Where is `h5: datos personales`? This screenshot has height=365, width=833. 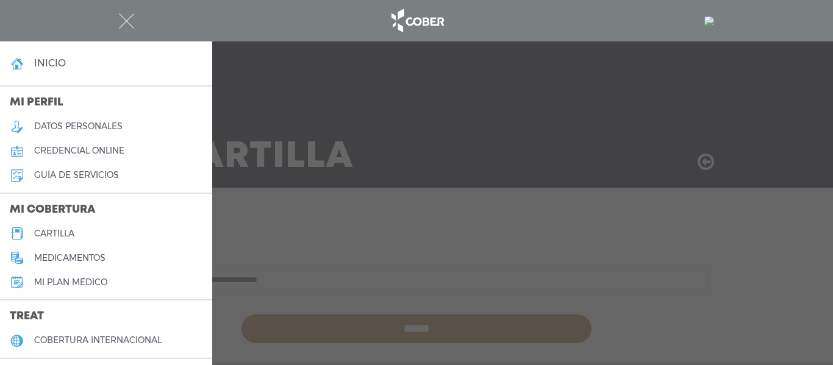 h5: datos personales is located at coordinates (78, 126).